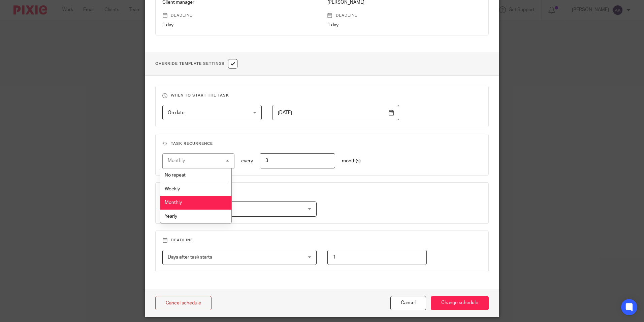  What do you see at coordinates (247, 161) in the screenshot?
I see `p: every` at bounding box center [247, 161].